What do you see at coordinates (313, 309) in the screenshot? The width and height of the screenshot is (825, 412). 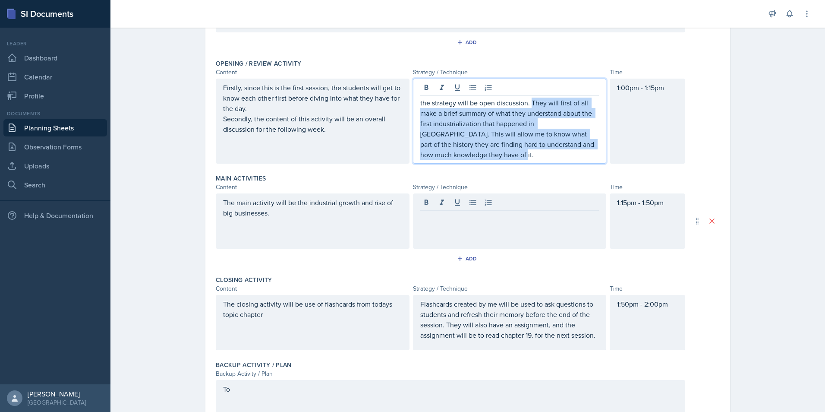 I see `p: The closing activity will be use of flashcards from todays topic chapter` at bounding box center [313, 309].